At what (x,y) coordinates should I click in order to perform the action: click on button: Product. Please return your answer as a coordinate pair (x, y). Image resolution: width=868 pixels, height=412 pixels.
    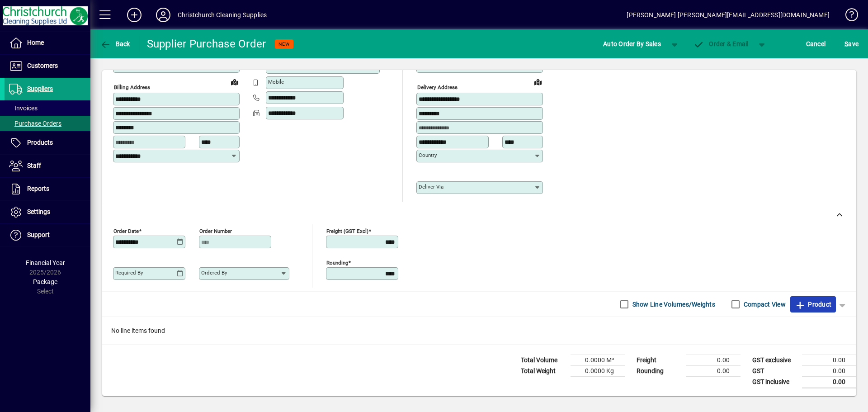
    Looking at the image, I should click on (813, 304).